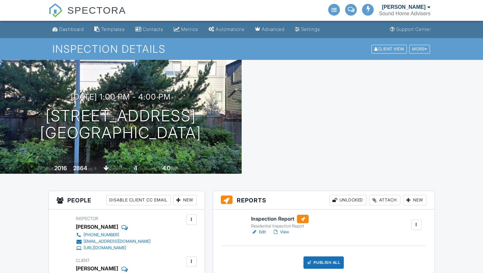 The width and height of the screenshot is (483, 273). I want to click on span: basement, so click(119, 169).